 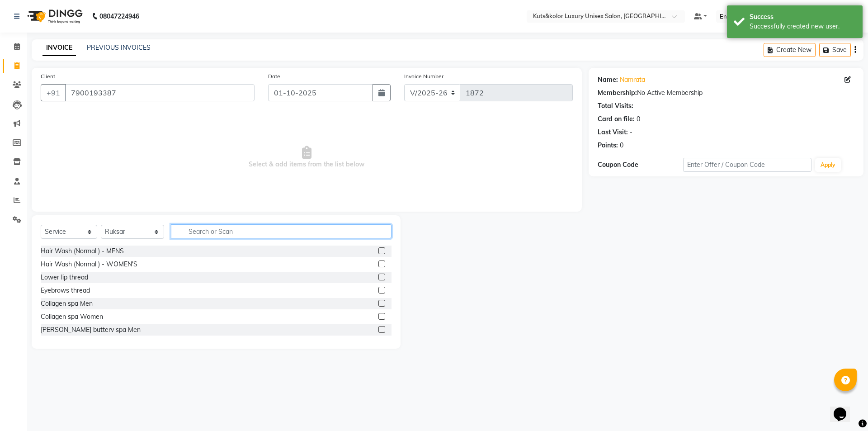 What do you see at coordinates (640, 165) in the screenshot?
I see `div: Coupon Code` at bounding box center [640, 165].